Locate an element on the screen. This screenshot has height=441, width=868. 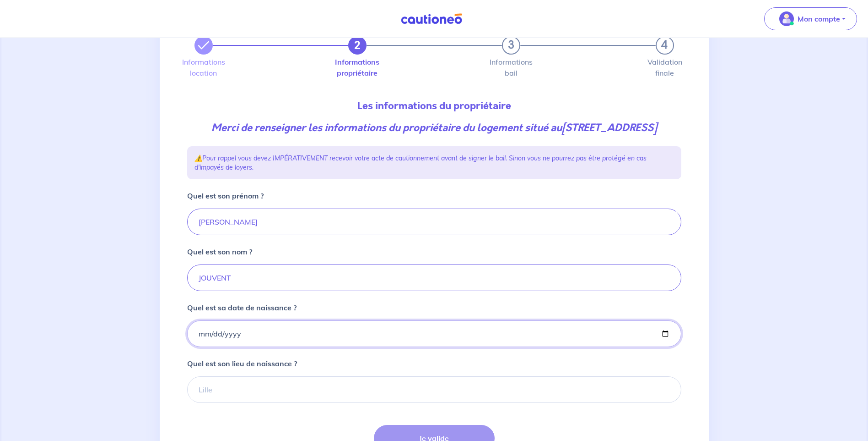
button: 2 is located at coordinates (357, 45).